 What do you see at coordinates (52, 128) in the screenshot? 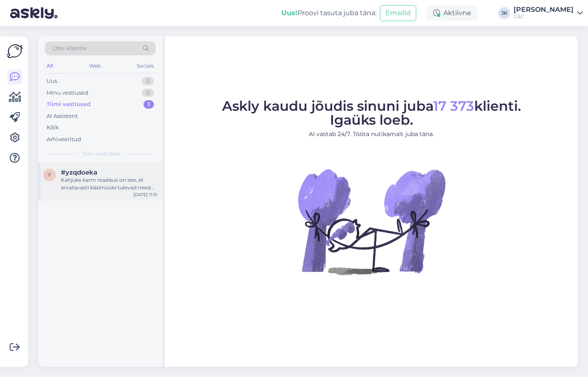
I see `div: Kõik` at bounding box center [52, 128].